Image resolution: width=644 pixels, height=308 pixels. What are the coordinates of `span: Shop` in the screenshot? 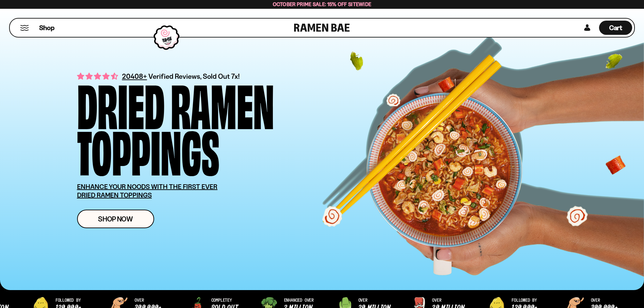 It's located at (47, 28).